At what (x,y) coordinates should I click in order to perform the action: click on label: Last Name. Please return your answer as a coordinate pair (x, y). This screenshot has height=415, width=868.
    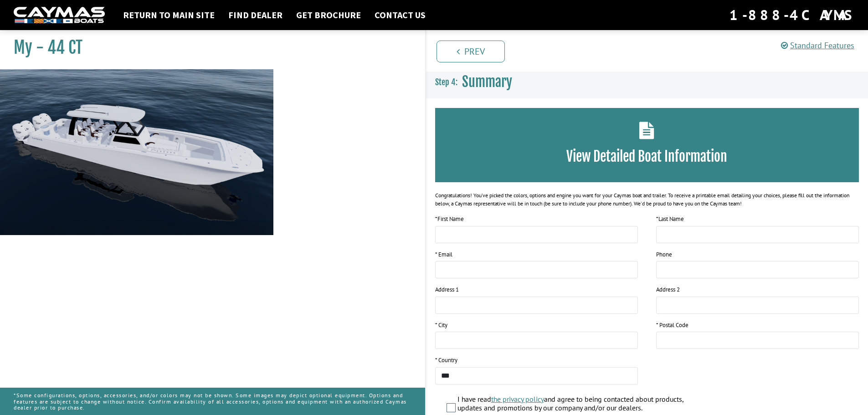
    Looking at the image, I should click on (670, 219).